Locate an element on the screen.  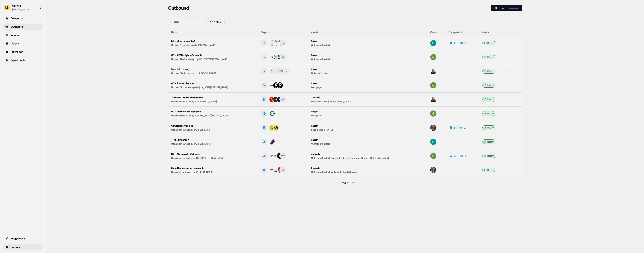
div: Inbound is located at coordinates (23, 35).